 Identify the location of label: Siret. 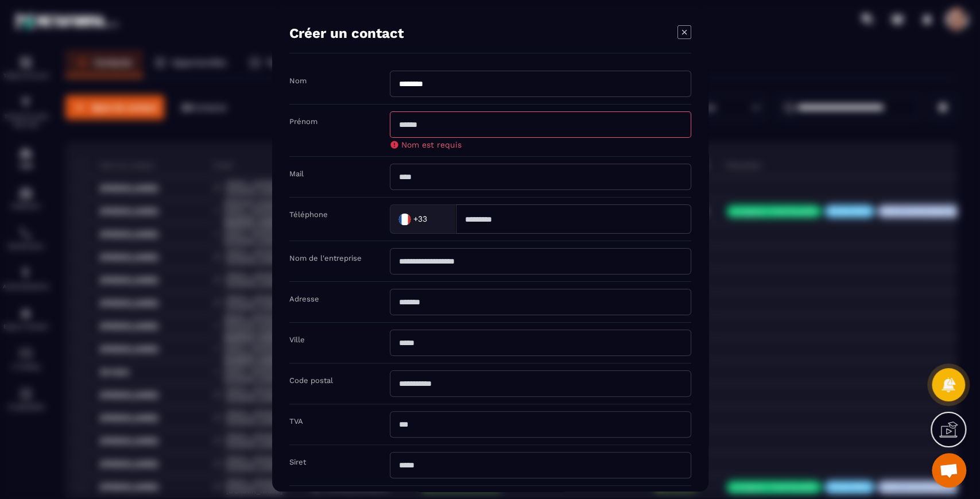
(297, 461).